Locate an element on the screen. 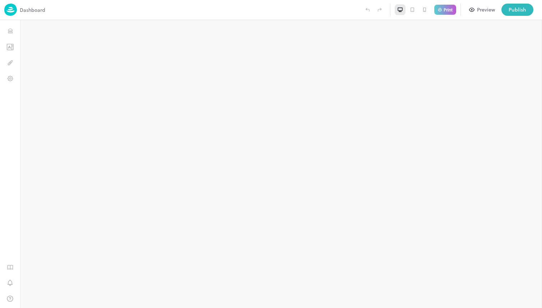 The image size is (542, 308). label: Redo (Ctrl + Y) is located at coordinates (380, 10).